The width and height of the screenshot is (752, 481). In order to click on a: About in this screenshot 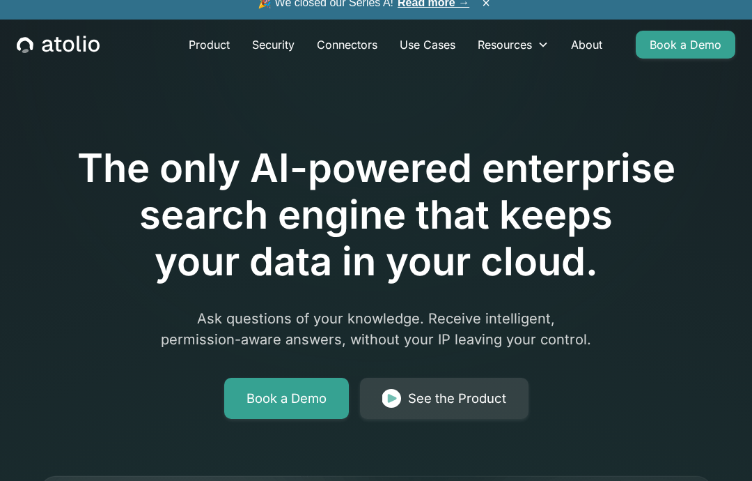, I will do `click(586, 45)`.